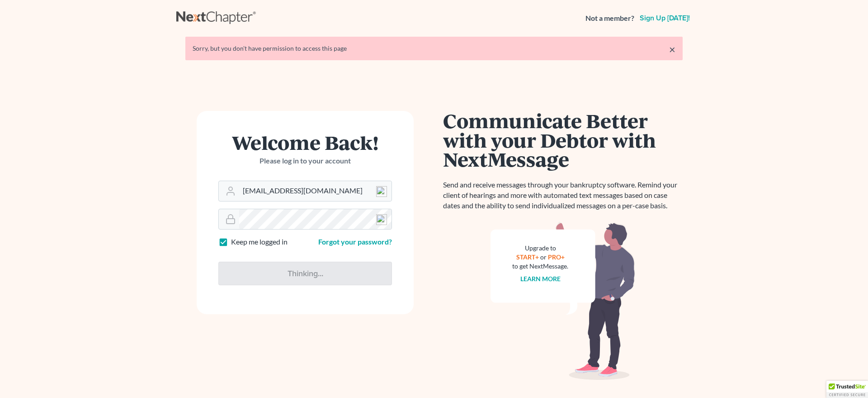 This screenshot has width=868, height=398. I want to click on a: PRO+, so click(556, 257).